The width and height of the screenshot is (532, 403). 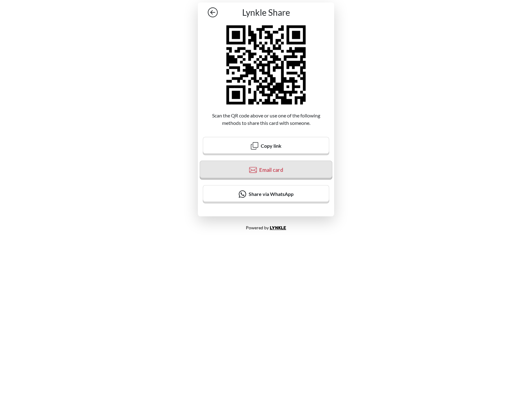 I want to click on span: Copy link, so click(x=271, y=145).